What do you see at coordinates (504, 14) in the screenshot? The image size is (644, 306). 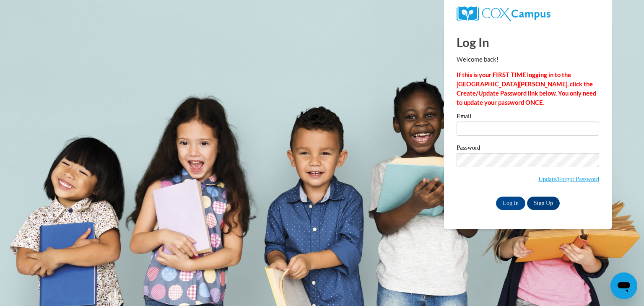 I see `img: COX Campus` at bounding box center [504, 14].